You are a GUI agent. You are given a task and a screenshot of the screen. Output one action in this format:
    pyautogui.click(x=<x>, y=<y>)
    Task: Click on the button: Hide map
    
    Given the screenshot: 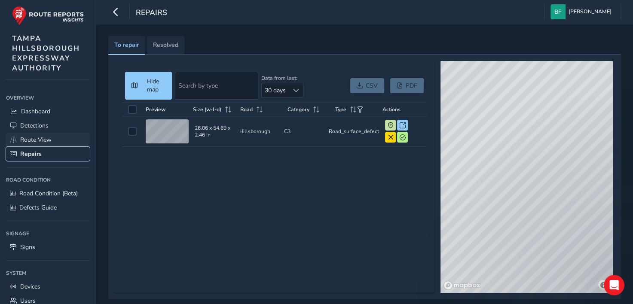 What is the action you would take?
    pyautogui.click(x=149, y=86)
    